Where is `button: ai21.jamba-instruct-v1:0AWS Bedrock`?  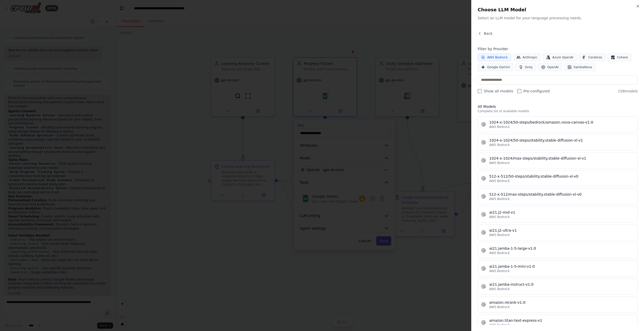 button: ai21.jamba-instruct-v1:0AWS Bedrock is located at coordinates (558, 286).